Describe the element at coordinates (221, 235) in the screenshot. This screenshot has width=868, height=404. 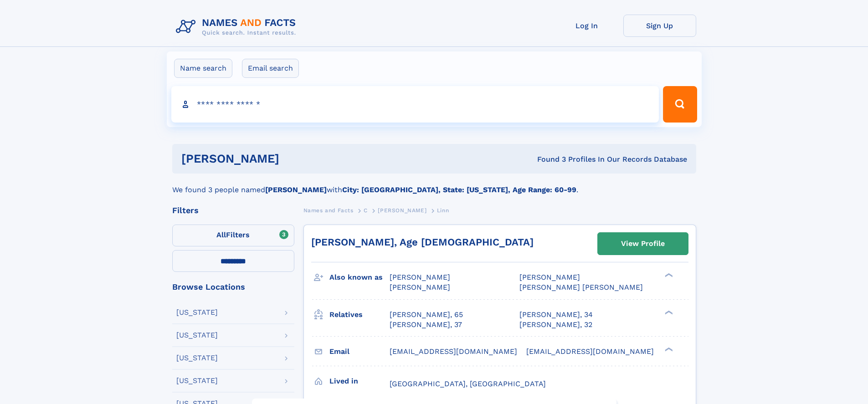
I see `span: All` at that location.